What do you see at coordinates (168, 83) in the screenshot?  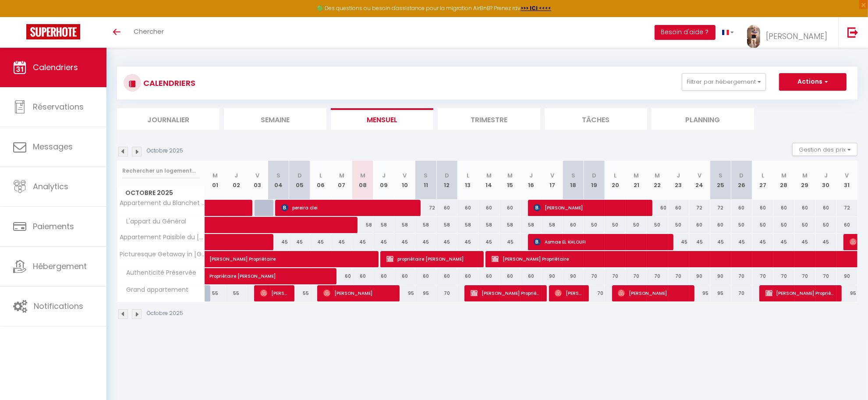 I see `h3: CALENDRIERS` at bounding box center [168, 83].